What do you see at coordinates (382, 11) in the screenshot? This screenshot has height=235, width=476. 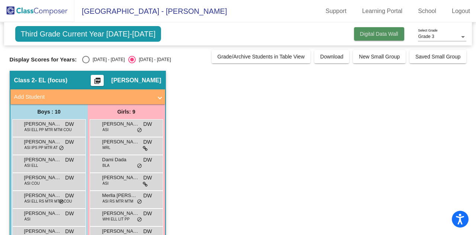 I see `a: Learning Portal` at bounding box center [382, 11].